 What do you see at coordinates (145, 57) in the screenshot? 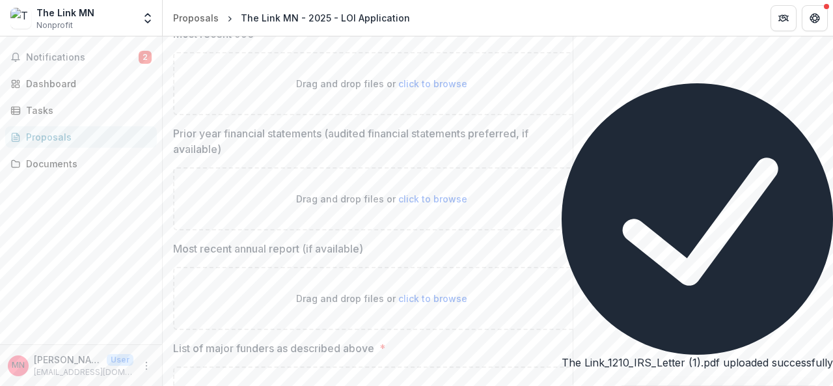
I see `span: 2` at bounding box center [145, 57].